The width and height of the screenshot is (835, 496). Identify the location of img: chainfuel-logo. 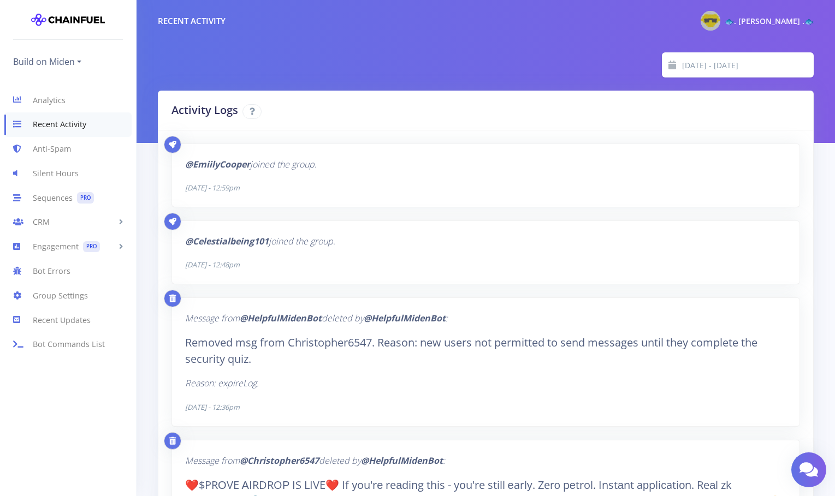
(68, 20).